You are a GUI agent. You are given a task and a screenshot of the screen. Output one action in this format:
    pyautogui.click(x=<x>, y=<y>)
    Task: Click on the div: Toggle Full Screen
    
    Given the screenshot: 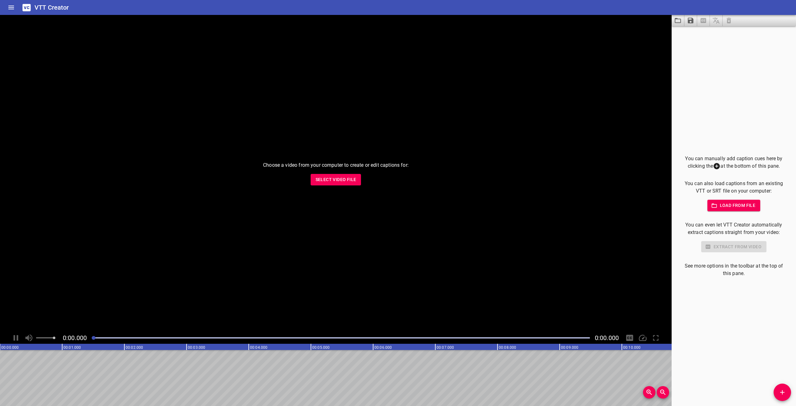 What is the action you would take?
    pyautogui.click(x=655, y=338)
    